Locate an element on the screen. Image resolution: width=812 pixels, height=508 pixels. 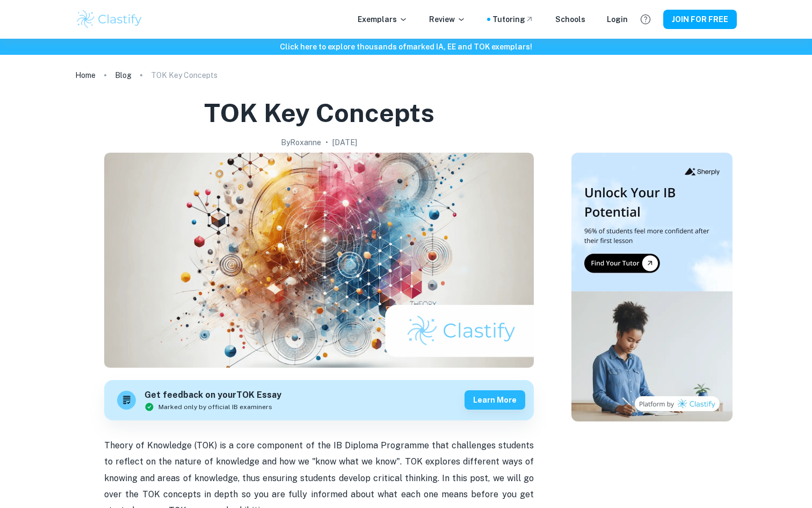
div: Tutoring is located at coordinates (513, 19).